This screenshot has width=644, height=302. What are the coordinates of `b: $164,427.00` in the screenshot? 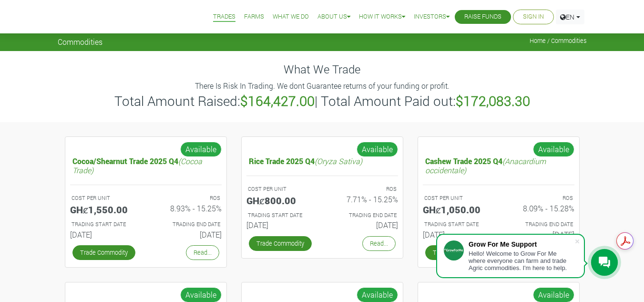 It's located at (277, 101).